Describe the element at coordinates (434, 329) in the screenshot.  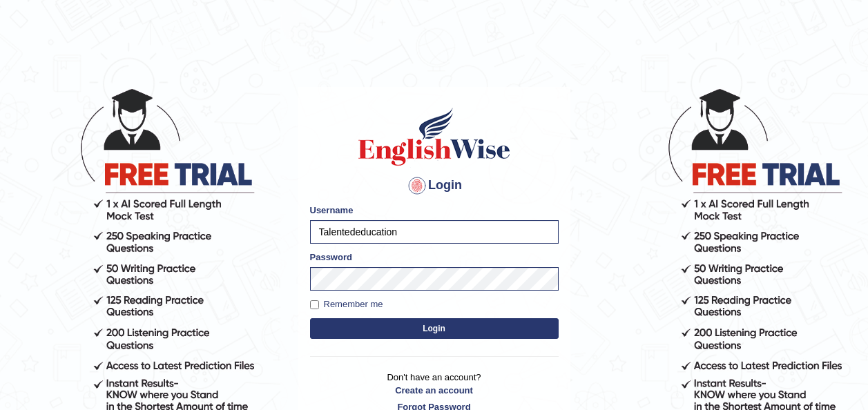
I see `button: Login` at that location.